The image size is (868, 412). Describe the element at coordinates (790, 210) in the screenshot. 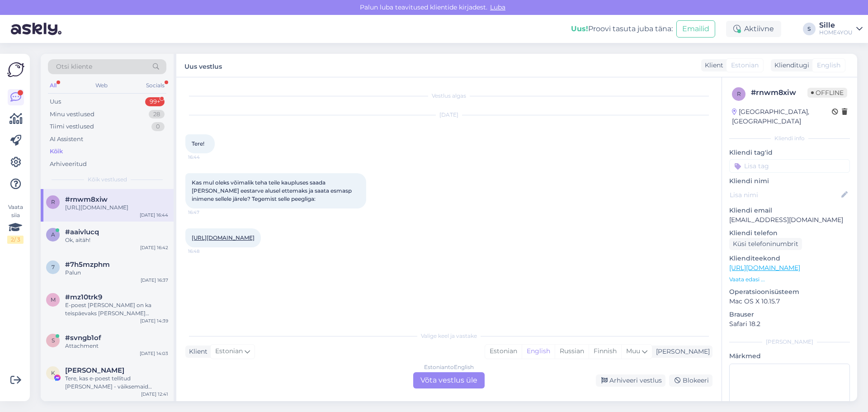

I see `p: Kliendi email` at that location.